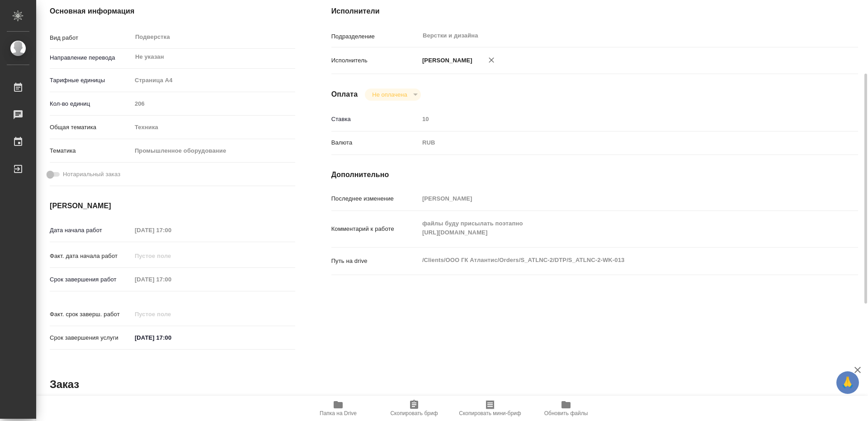 The width and height of the screenshot is (868, 421). What do you see at coordinates (375, 199) in the screenshot?
I see `p: Последнее изменение` at bounding box center [375, 199].